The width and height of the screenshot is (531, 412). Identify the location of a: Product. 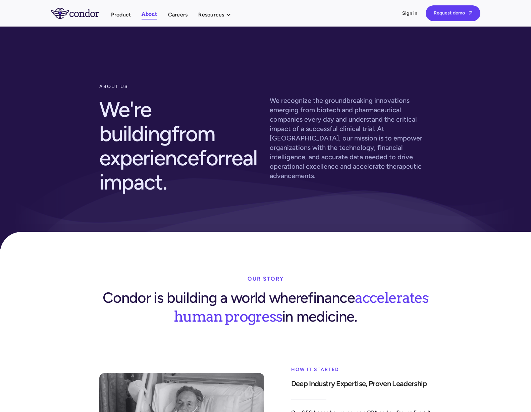
(121, 14).